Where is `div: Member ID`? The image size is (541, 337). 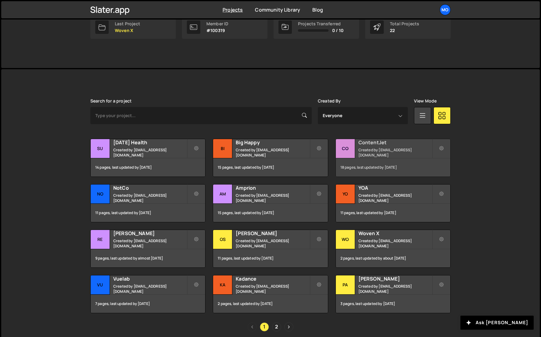
div: Member ID is located at coordinates (217, 24).